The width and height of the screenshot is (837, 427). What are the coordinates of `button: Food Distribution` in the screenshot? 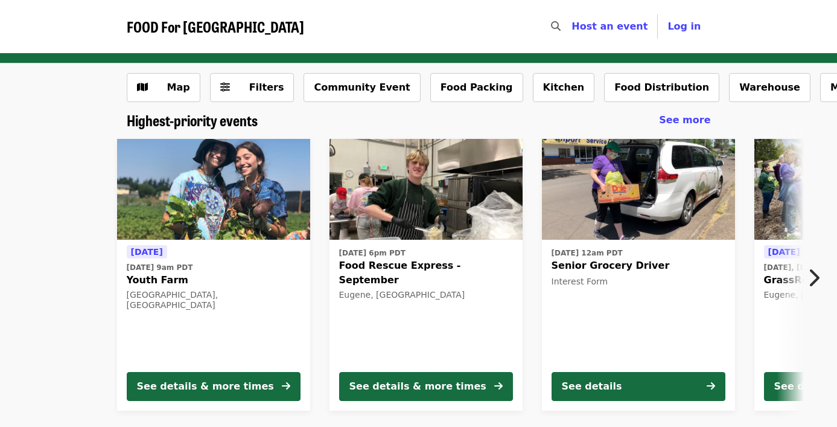 It's located at (661, 88).